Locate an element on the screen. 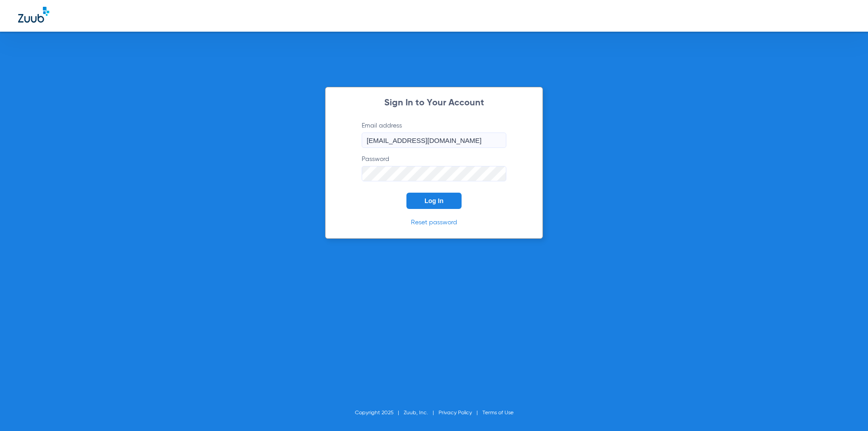 This screenshot has height=431, width=868. a: Terms of Use is located at coordinates (497, 413).